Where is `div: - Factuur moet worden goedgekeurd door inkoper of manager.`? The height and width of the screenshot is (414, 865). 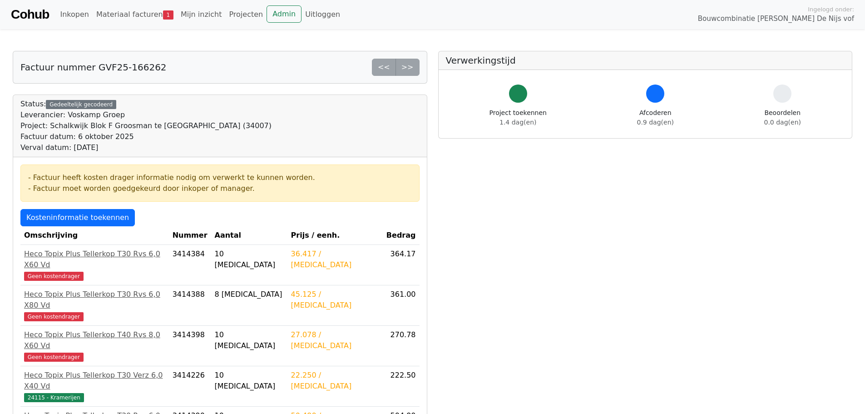
div: - Factuur moet worden goedgekeurd door inkoper of manager. is located at coordinates (220, 189).